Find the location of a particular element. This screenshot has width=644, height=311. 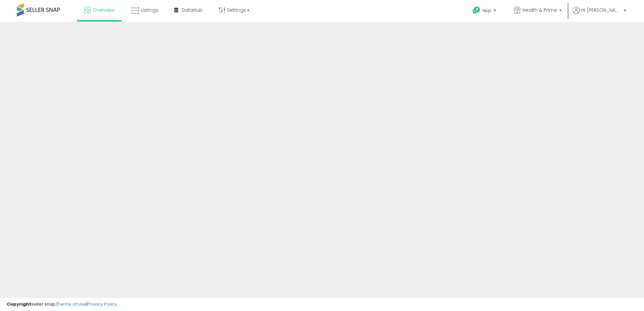

a: Terms of Use is located at coordinates (72, 304).